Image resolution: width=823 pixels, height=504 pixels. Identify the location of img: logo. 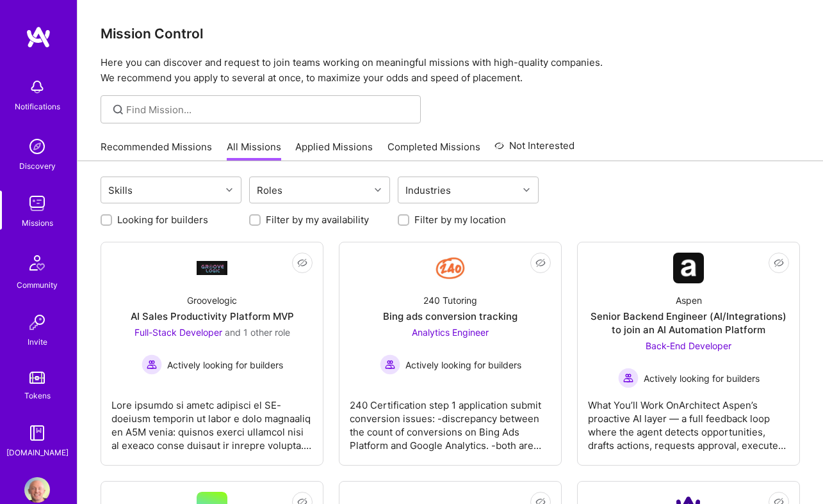
(39, 37).